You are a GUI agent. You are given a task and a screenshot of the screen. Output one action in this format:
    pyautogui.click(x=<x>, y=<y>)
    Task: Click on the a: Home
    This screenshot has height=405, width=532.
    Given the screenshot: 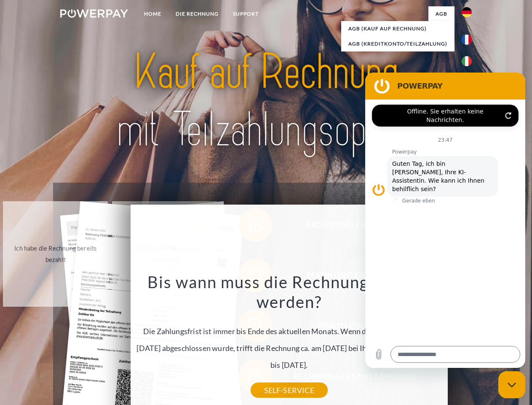 What is the action you would take?
    pyautogui.click(x=153, y=14)
    